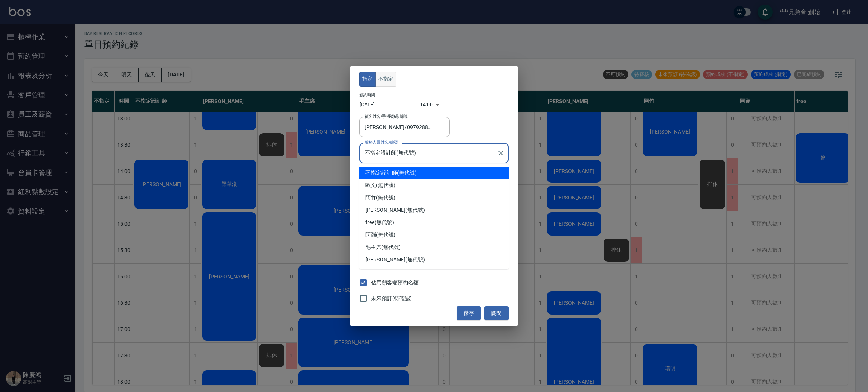 The image size is (868, 392). Describe the element at coordinates (371, 235) in the screenshot. I see `span: 阿蹦` at that location.